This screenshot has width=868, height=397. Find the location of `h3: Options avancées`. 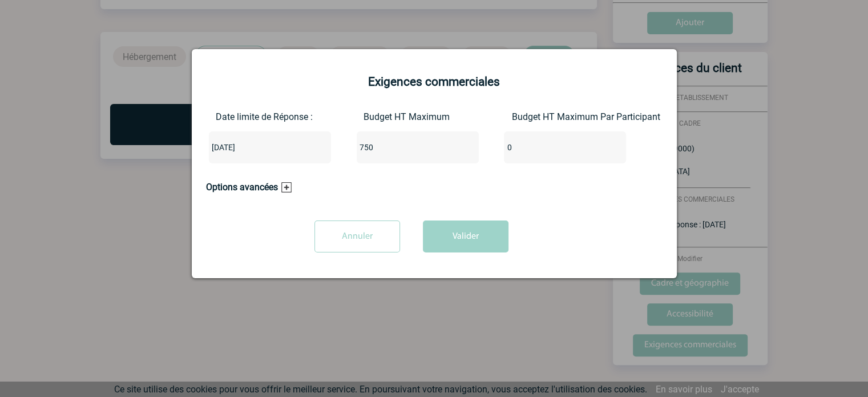

h3: Options avancées is located at coordinates (249, 187).